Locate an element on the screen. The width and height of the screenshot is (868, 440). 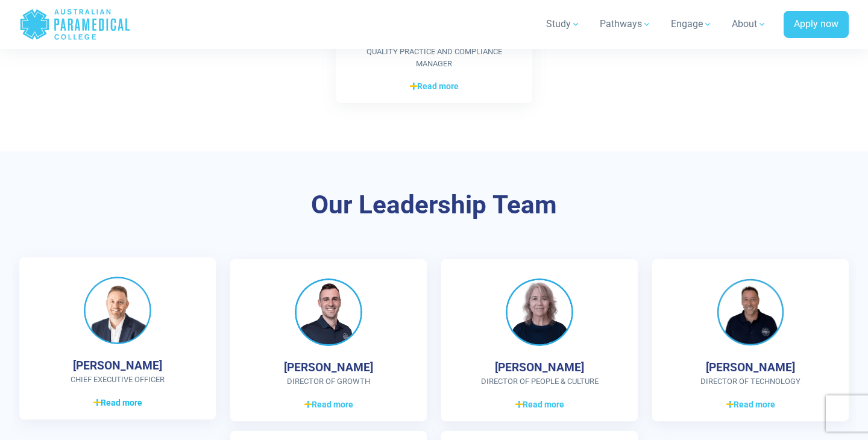
span: Quality Practice and Compliance Manager is located at coordinates (434, 57).